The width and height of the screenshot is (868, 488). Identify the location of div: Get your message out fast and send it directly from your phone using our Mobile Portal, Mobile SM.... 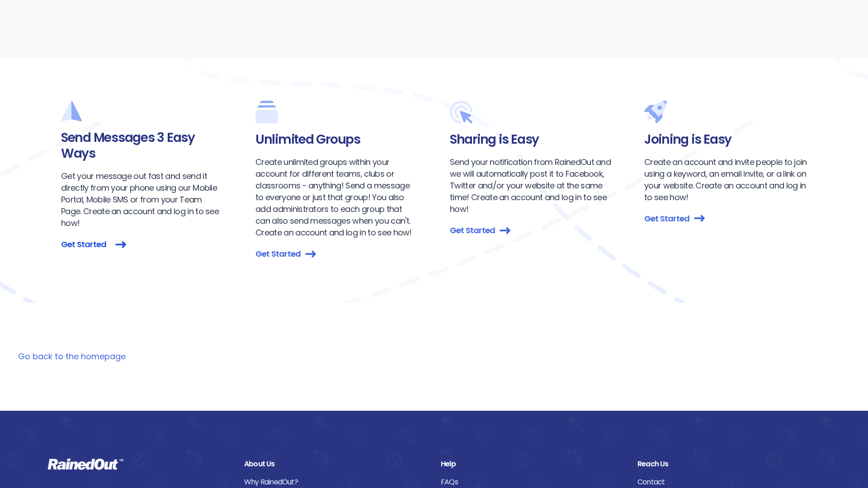
(142, 200).